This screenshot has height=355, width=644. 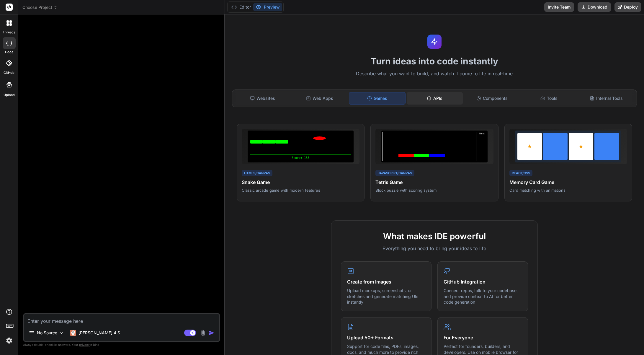 I want to click on div: Tools, so click(x=549, y=98).